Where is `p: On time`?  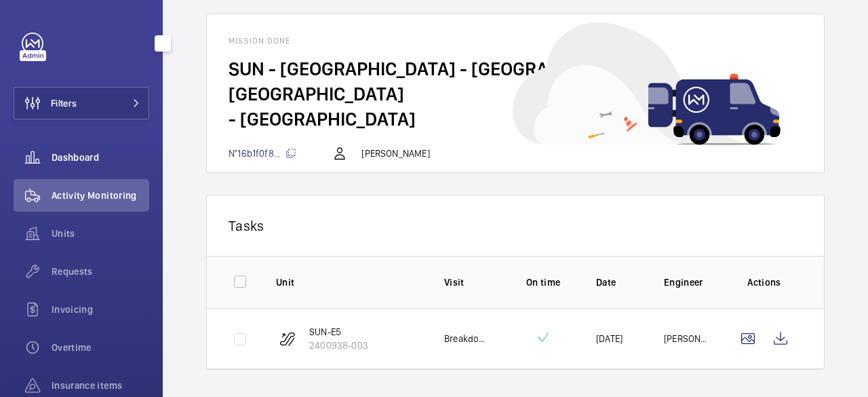
p: On time is located at coordinates (544, 282).